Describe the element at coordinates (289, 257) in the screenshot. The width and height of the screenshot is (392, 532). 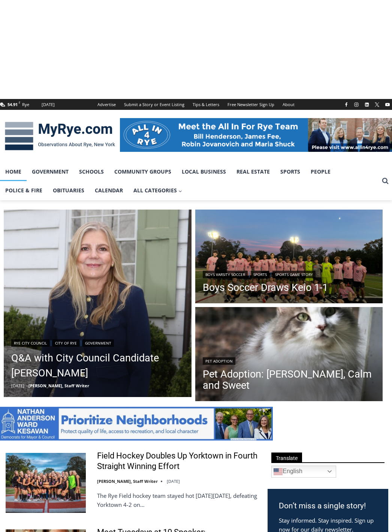
I see `a: Read More Boys Soccer Draws Keio 1-1` at that location.